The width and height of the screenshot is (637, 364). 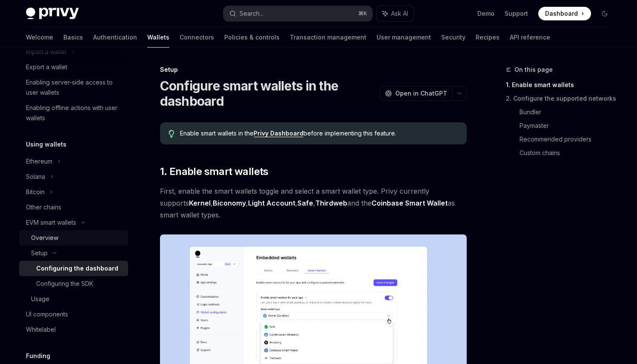 What do you see at coordinates (73, 38) in the screenshot?
I see `a: Basics` at bounding box center [73, 38].